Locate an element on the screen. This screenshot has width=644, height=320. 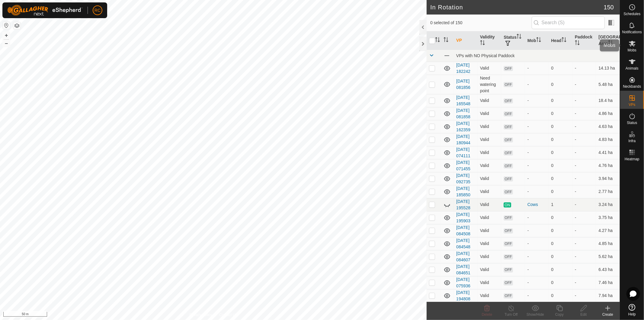
span: Delete is located at coordinates (487, 315).